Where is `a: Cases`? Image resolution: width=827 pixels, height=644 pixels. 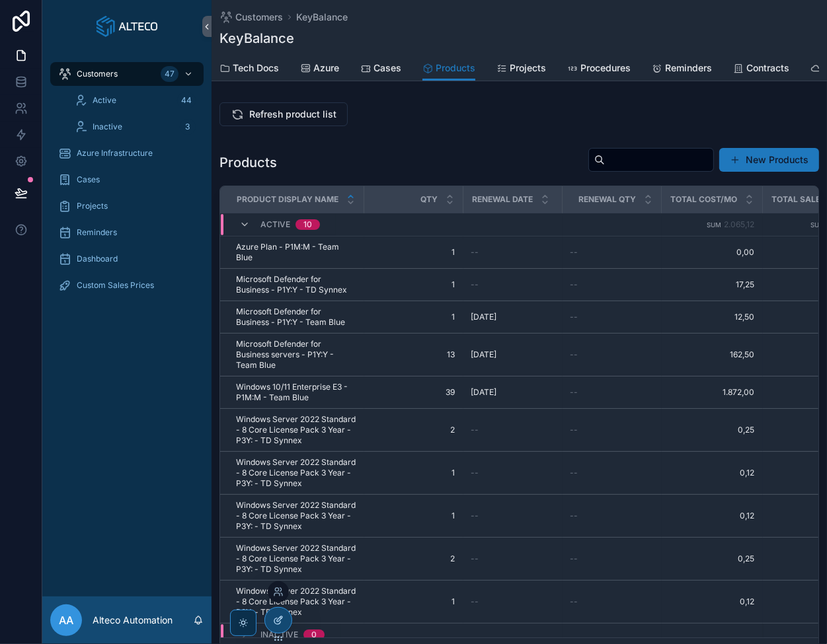 a: Cases is located at coordinates (381, 69).